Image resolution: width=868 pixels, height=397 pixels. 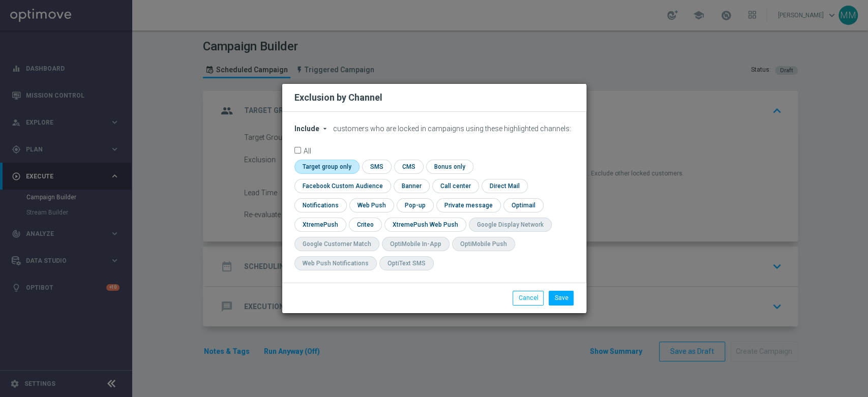 What do you see at coordinates (338, 97) in the screenshot?
I see `h2: Exclusion by Channel` at bounding box center [338, 97].